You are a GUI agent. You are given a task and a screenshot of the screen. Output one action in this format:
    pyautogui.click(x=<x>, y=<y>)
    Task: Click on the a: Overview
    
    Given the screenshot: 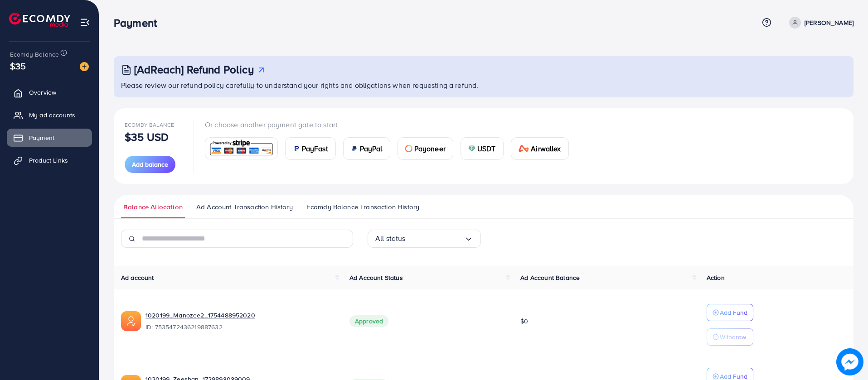 What is the action you would take?
    pyautogui.click(x=50, y=92)
    